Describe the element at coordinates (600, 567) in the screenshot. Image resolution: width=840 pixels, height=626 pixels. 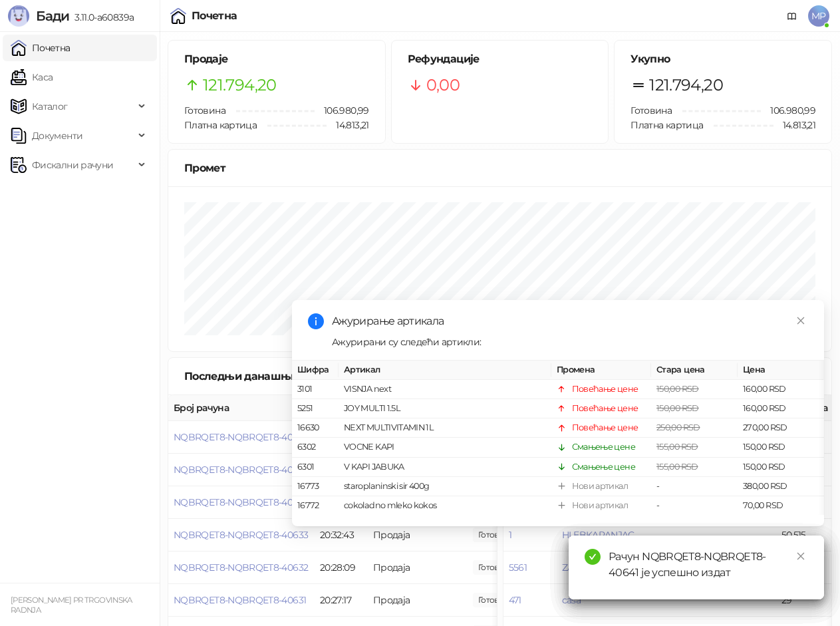
I see `button: ZAJECARSKO 0_5` at that location.